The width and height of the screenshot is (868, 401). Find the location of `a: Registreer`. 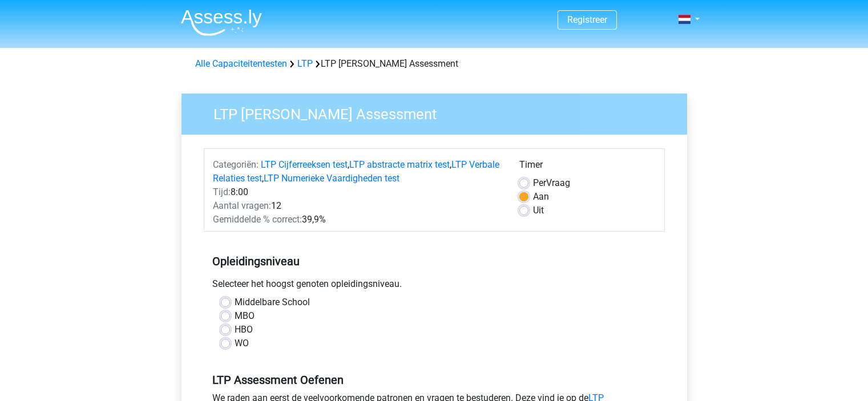

a: Registreer is located at coordinates (587, 20).